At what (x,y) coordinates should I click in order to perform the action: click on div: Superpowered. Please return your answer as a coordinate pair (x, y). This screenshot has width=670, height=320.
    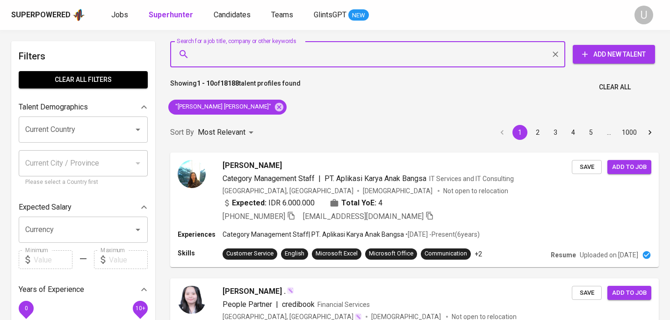
    Looking at the image, I should click on (41, 15).